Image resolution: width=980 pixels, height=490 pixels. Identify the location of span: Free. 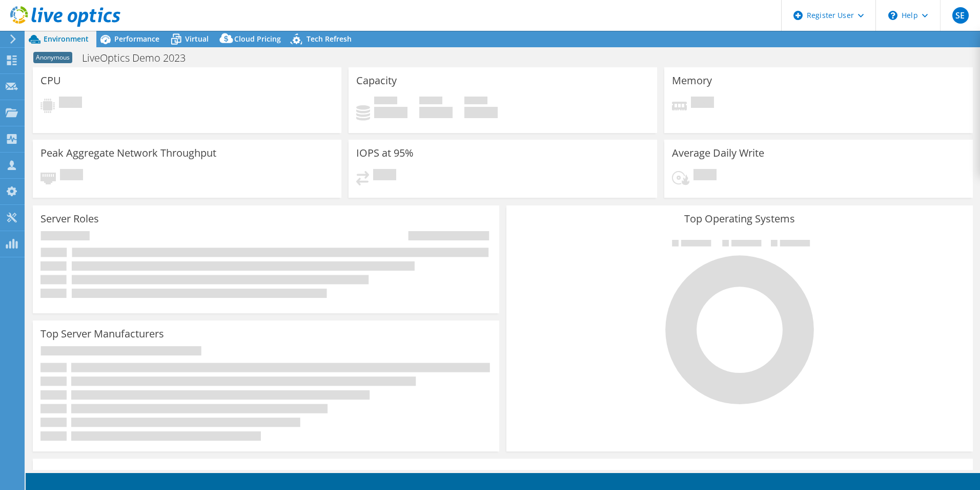
(430, 101).